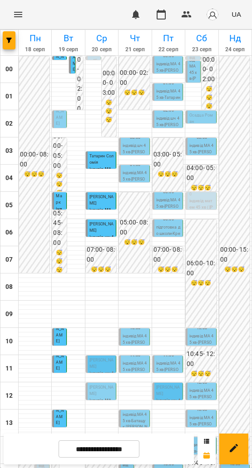  Describe the element at coordinates (9, 314) in the screenshot. I see `h6: 09` at that location.